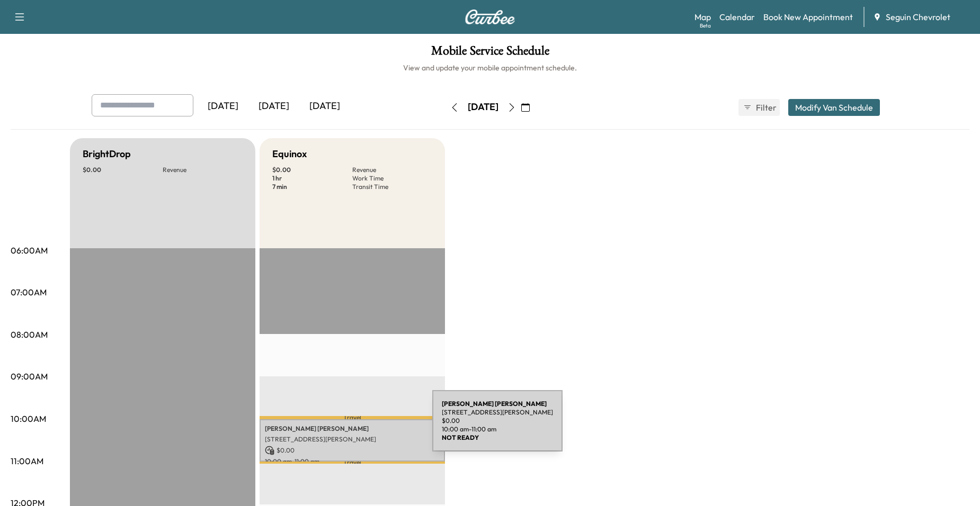 The height and width of the screenshot is (506, 980). I want to click on a: Book New Appointment, so click(808, 17).